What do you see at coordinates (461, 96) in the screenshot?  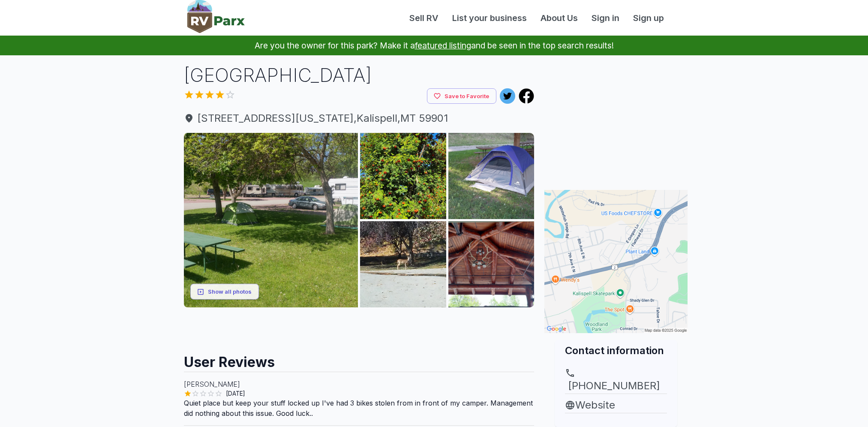 I see `button: Save to Favorite` at bounding box center [461, 96].